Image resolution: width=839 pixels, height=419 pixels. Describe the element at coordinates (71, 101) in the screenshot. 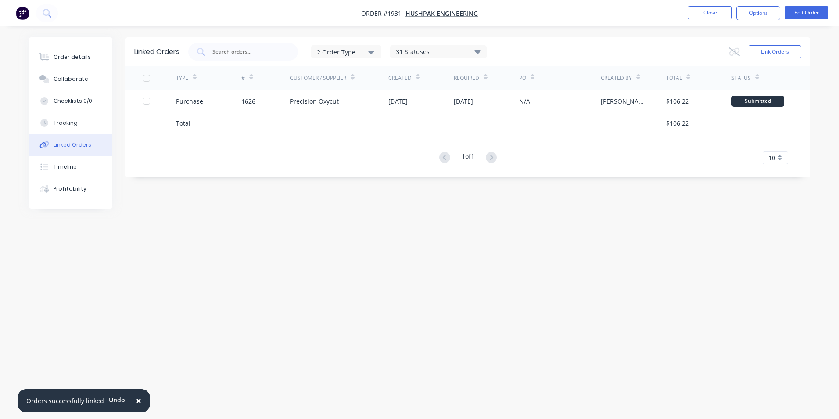

I see `button: Checklists 0/0` at that location.